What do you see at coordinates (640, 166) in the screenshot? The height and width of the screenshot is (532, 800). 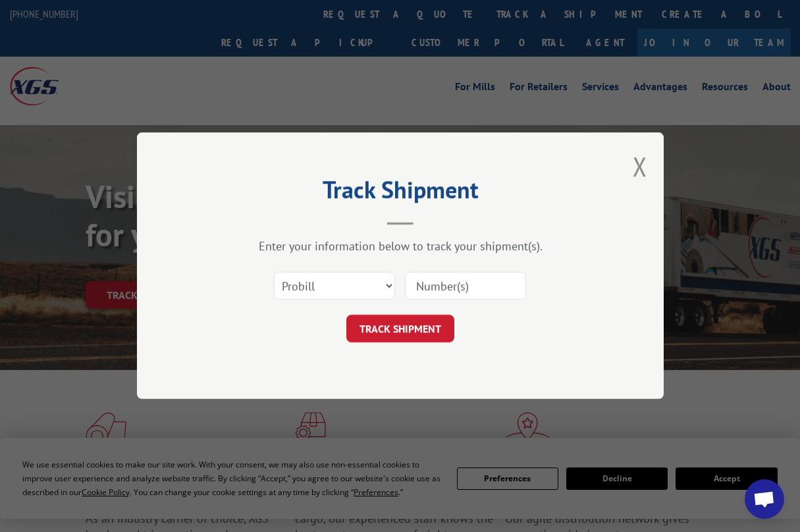 I see `button: Close modal` at bounding box center [640, 166].